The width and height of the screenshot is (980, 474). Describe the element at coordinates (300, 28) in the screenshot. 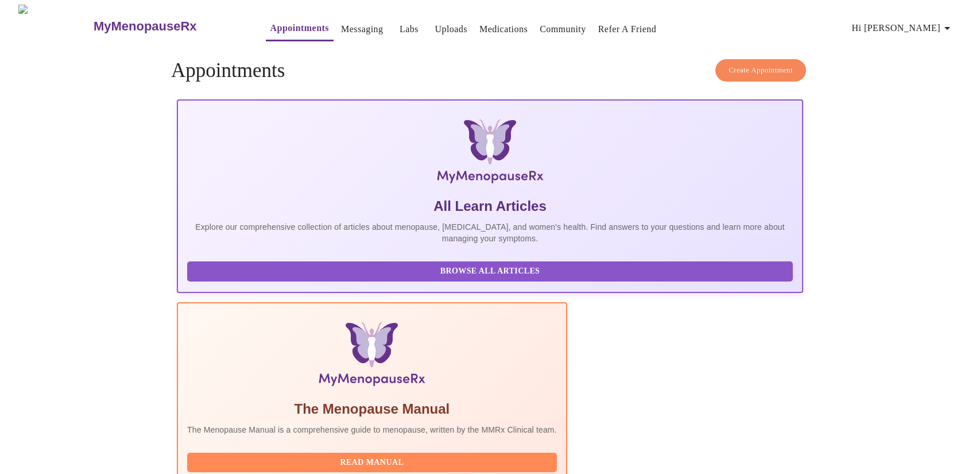

I see `a: Appointments` at that location.